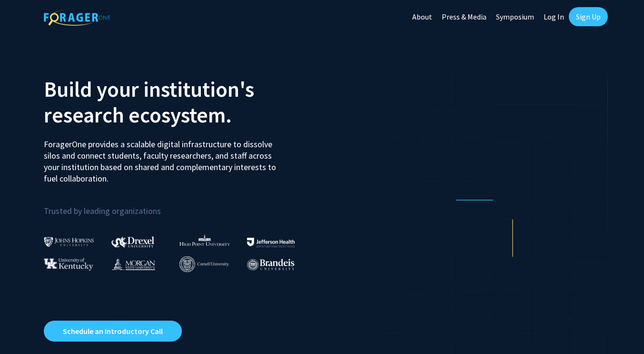 Image resolution: width=644 pixels, height=354 pixels. I want to click on h2: Build your institution's research ecosystem., so click(179, 102).